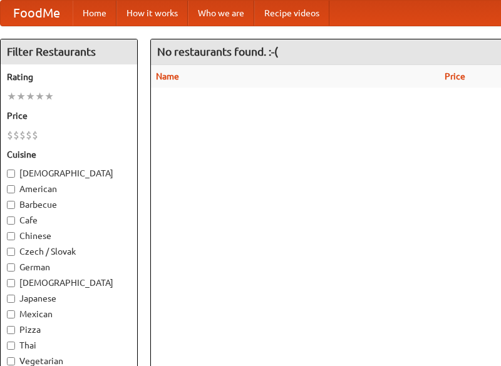 The height and width of the screenshot is (366, 501). I want to click on label: German, so click(69, 267).